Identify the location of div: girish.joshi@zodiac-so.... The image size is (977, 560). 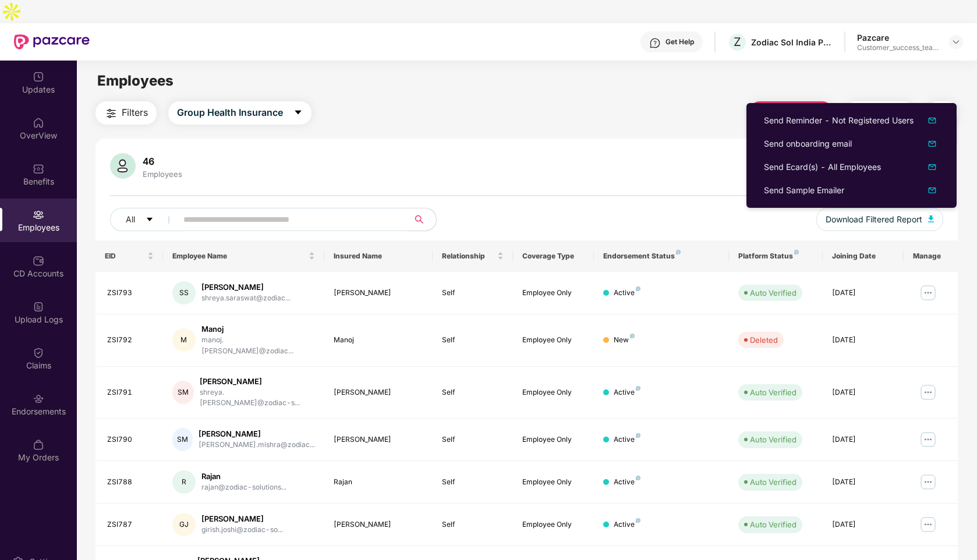
(242, 530).